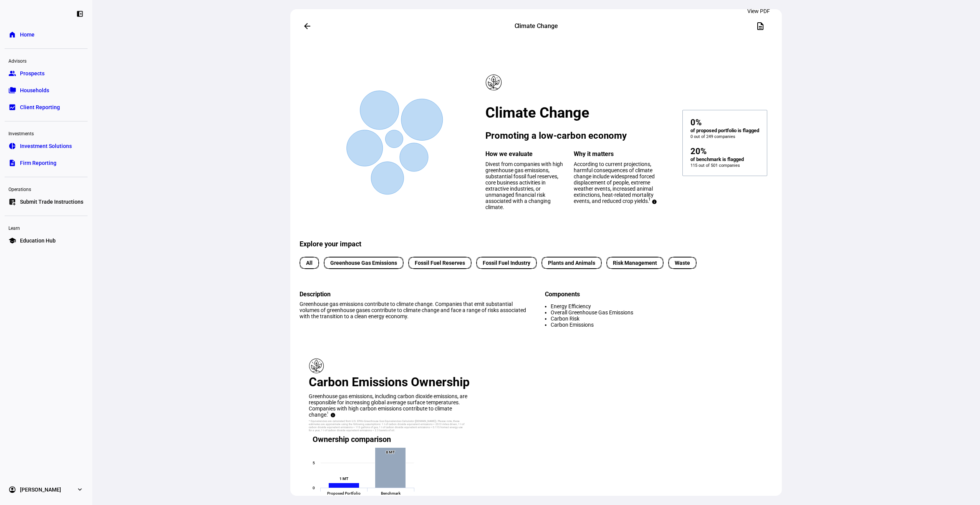  Describe the element at coordinates (525, 154) in the screenshot. I see `div: How we evaluate` at that location.